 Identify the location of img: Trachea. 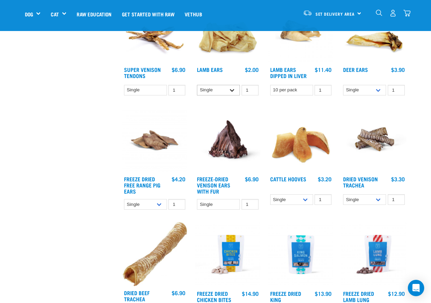
(155, 254).